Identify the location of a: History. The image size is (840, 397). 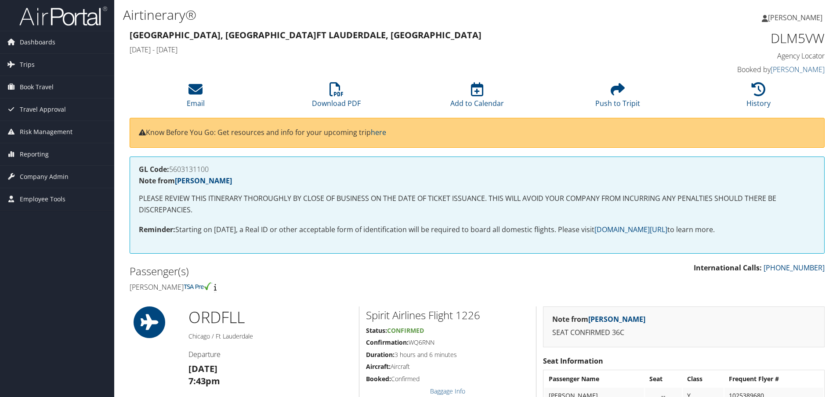
(758, 98).